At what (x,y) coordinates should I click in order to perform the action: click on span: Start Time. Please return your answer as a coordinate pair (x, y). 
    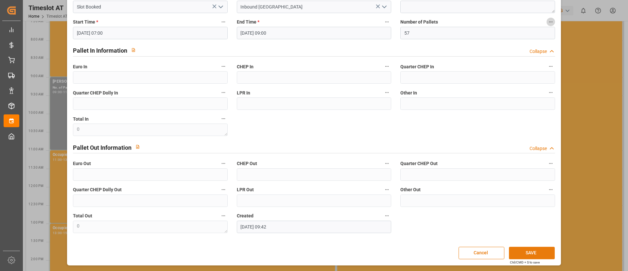
    Looking at the image, I should click on (85, 22).